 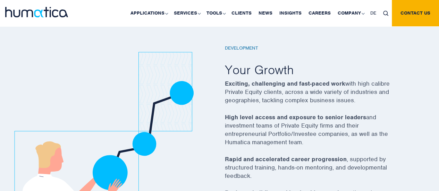 I want to click on p: and investment teams of Private Equity firms and their entrepreneurial Portfolio/Investee compani..., so click(x=318, y=134).